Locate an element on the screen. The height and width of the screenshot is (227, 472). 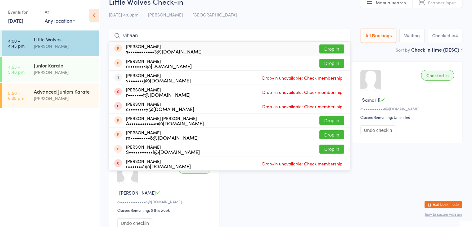
label: Sort by is located at coordinates (403, 50).